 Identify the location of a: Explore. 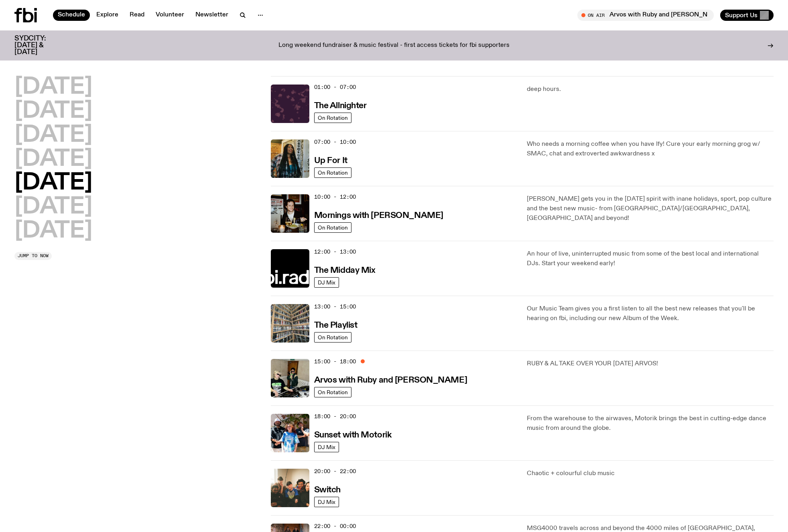
(107, 15).